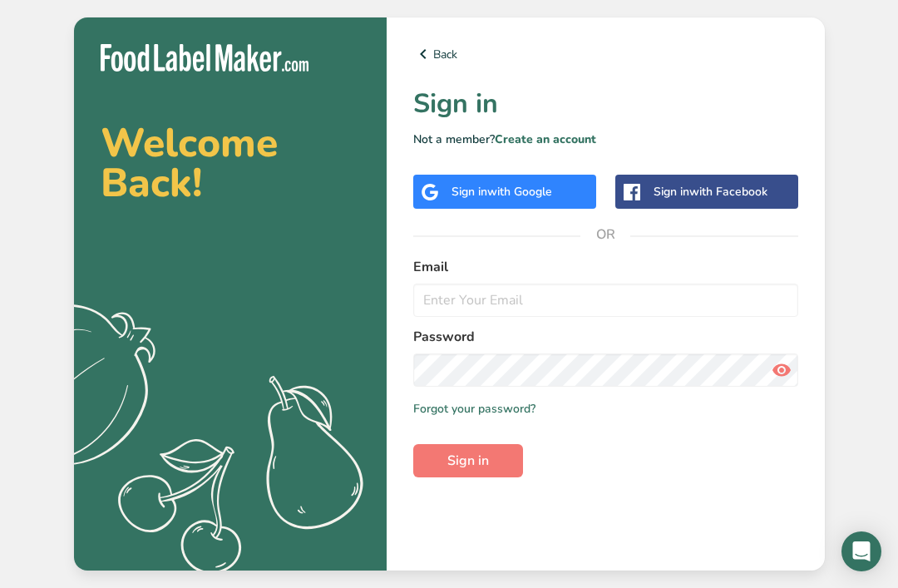 The width and height of the screenshot is (898, 588). Describe the element at coordinates (605, 139) in the screenshot. I see `p: Not a member?` at that location.